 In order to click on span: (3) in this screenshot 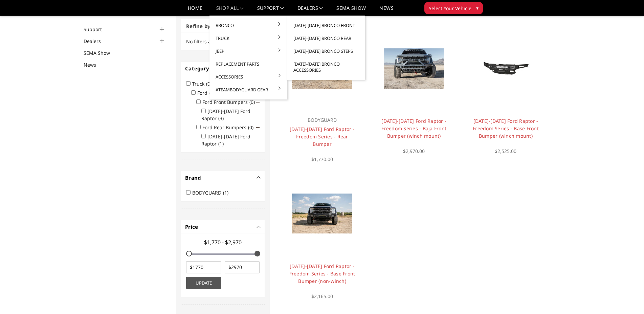, I will do `click(221, 118)`.